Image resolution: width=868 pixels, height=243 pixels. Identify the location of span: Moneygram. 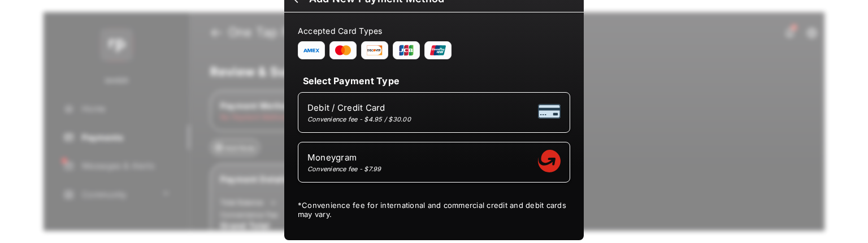
(344, 157).